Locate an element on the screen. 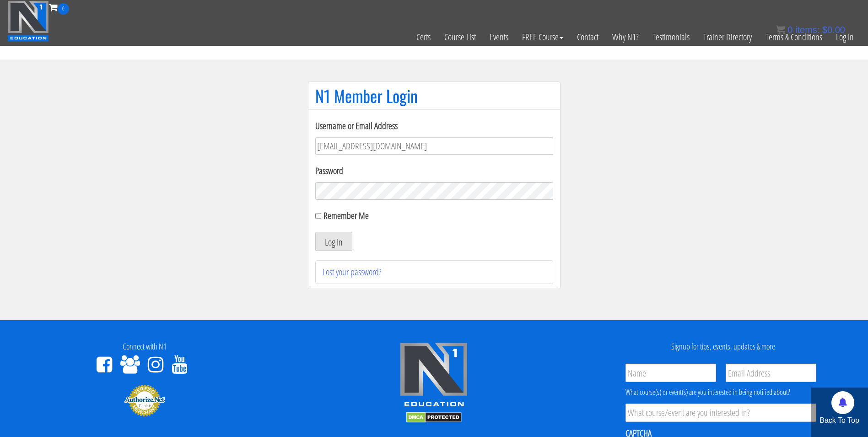  span: items: is located at coordinates (807, 30).